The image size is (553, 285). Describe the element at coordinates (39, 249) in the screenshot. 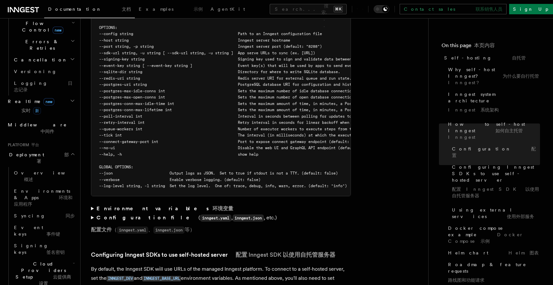

I see `span: Signing keys` at that location.